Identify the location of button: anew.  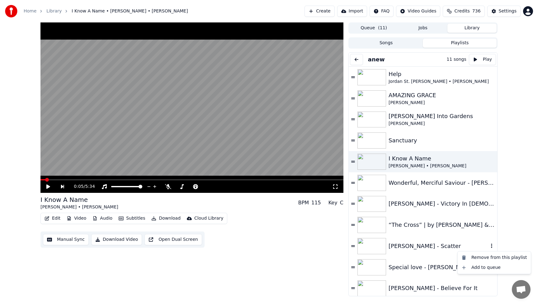
(376, 59).